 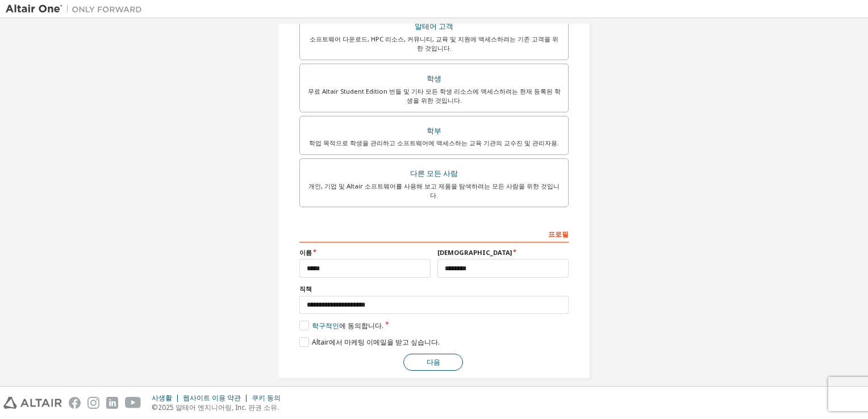 What do you see at coordinates (167, 398) in the screenshot?
I see `div: 사생활` at bounding box center [167, 398].